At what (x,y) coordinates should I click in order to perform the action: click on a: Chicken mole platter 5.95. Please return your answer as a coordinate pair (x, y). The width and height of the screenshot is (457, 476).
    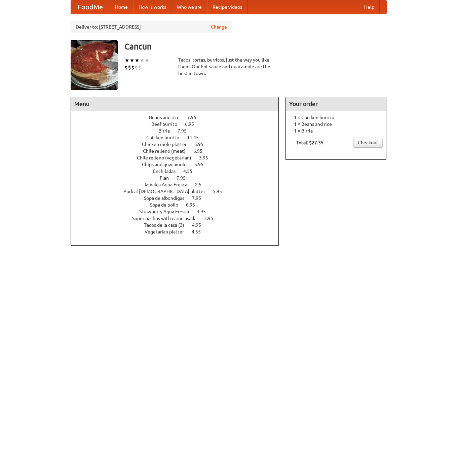
    Looking at the image, I should click on (179, 144).